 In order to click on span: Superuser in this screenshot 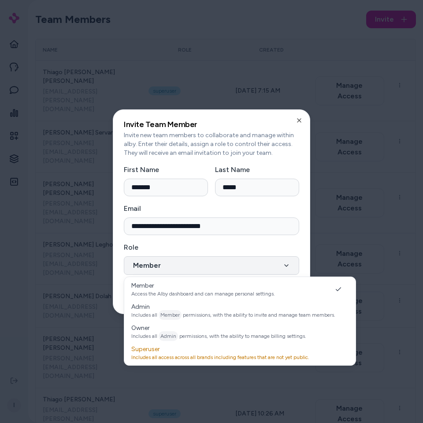, I will do `click(145, 349)`.